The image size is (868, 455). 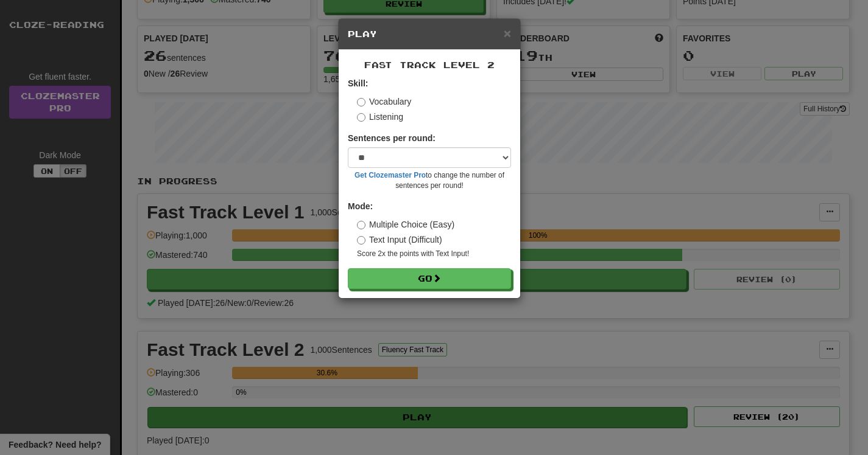 What do you see at coordinates (392, 138) in the screenshot?
I see `label: Sentences per round:` at bounding box center [392, 138].